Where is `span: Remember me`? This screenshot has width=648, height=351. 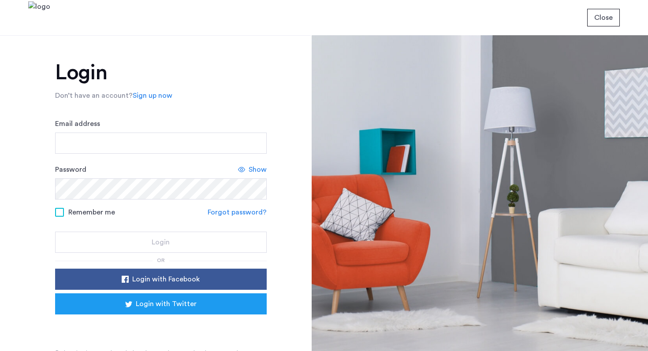
span: Remember me is located at coordinates (92, 212).